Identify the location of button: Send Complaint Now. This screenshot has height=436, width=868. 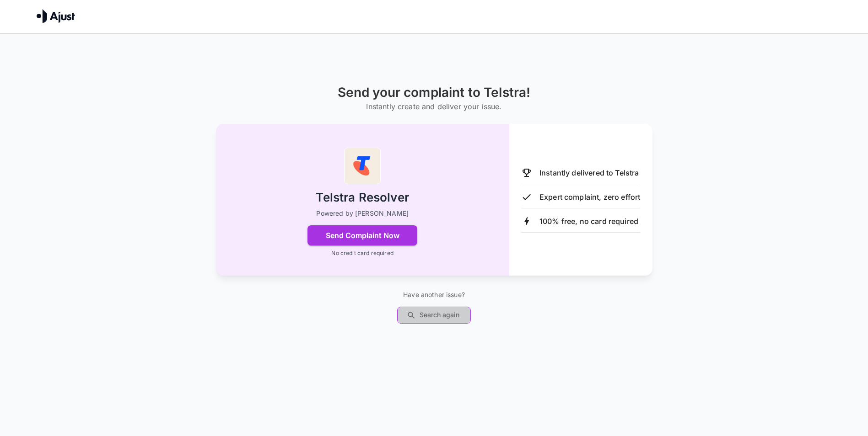
(362, 236).